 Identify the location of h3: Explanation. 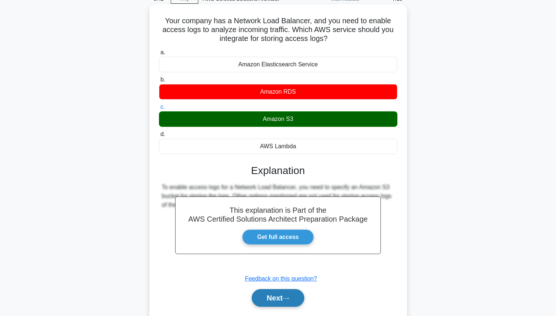
(278, 170).